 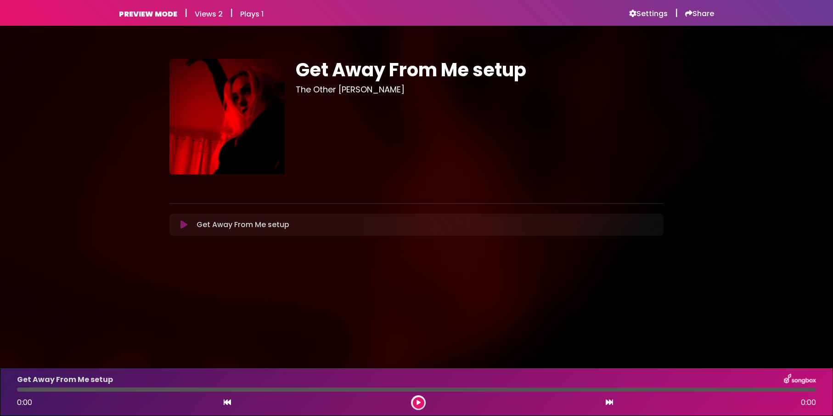 What do you see at coordinates (227, 116) in the screenshot?
I see `img: OfEi18sRAO6LysSZ1AdD` at bounding box center [227, 116].